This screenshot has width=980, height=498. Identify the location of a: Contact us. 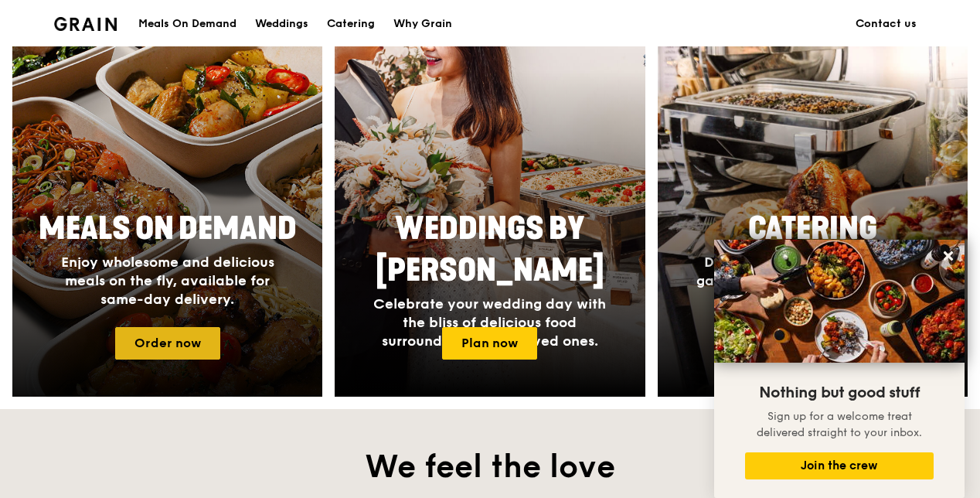
(886, 24).